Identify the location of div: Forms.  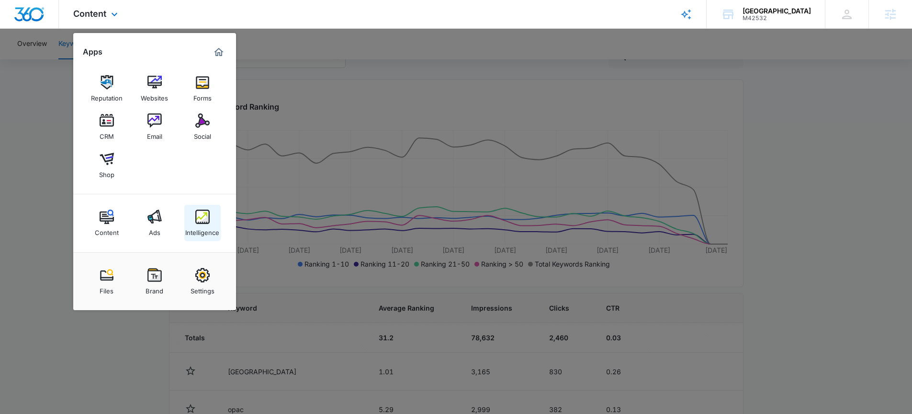
(202, 96).